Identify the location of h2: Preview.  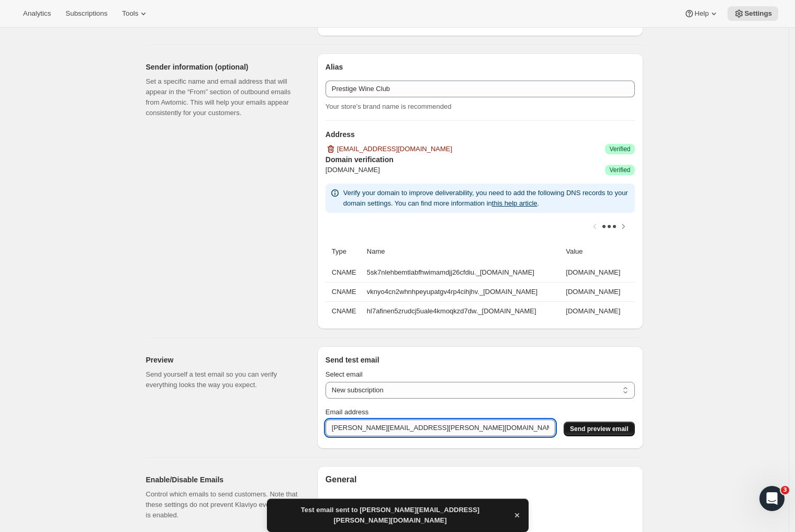
(223, 360).